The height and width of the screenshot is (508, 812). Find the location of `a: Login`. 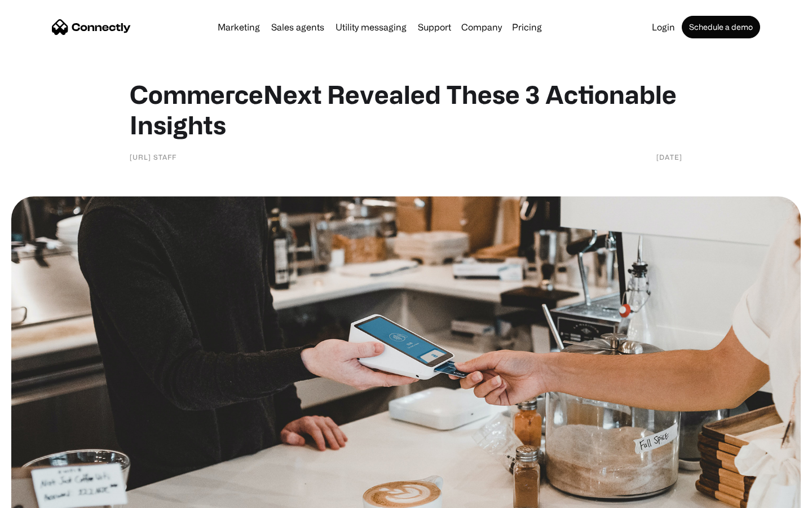

a: Login is located at coordinates (664, 27).